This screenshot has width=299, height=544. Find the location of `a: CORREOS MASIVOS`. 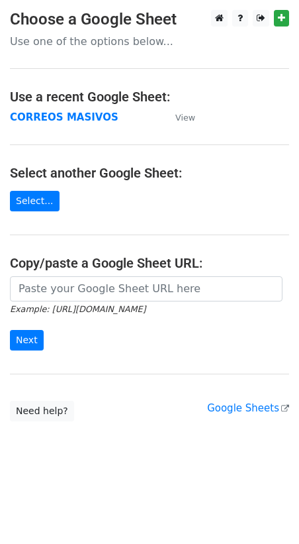

a: CORREOS MASIVOS is located at coordinates (64, 117).